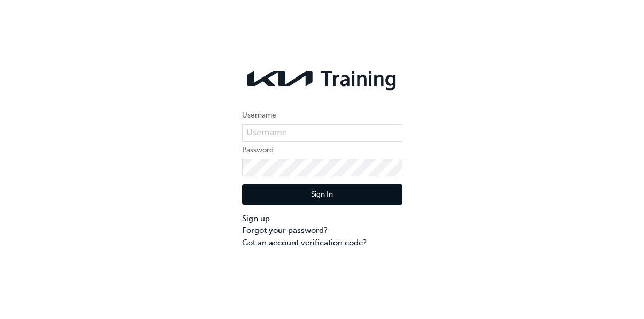  I want to click on a: Forgot your password?, so click(322, 230).